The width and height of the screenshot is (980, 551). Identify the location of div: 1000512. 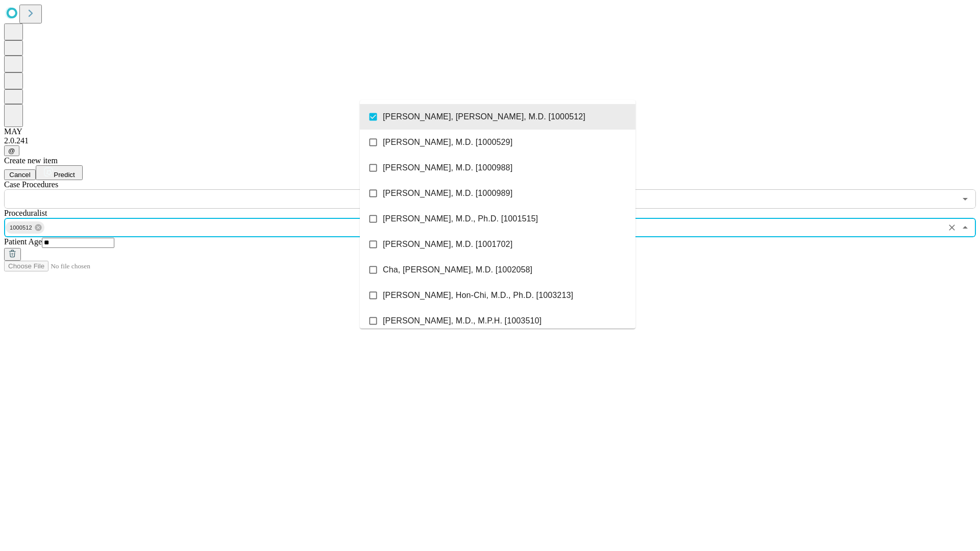
(25, 227).